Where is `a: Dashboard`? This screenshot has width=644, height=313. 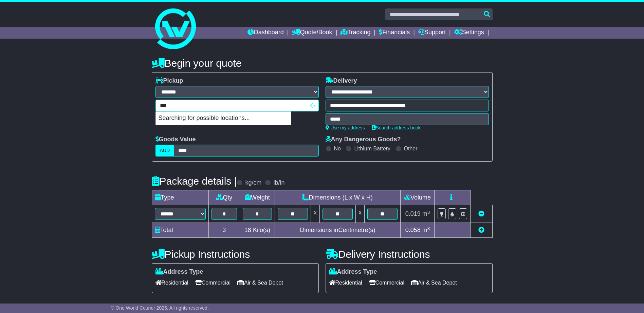 a: Dashboard is located at coordinates (266, 33).